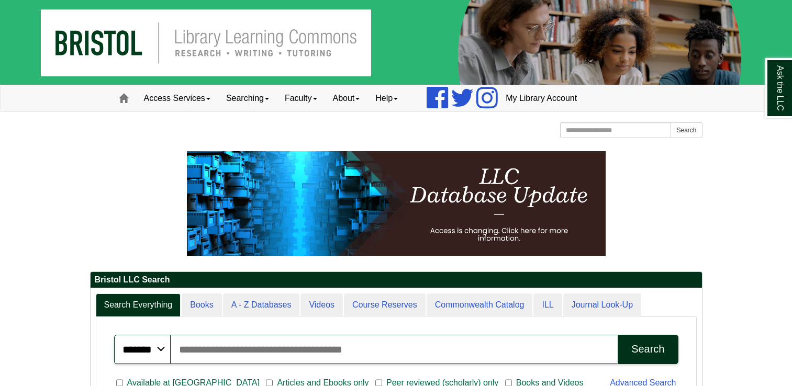  Describe the element at coordinates (385, 305) in the screenshot. I see `a: Course Reserves` at that location.